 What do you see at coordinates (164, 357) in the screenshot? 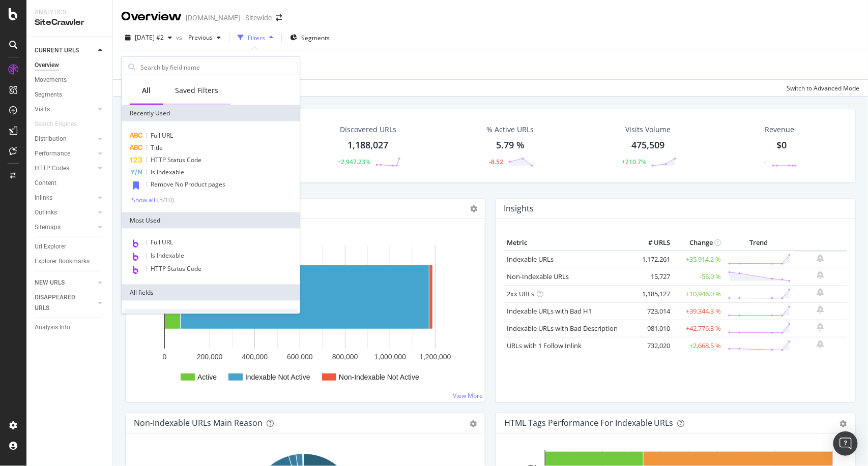
I see `text: 0` at bounding box center [164, 357].